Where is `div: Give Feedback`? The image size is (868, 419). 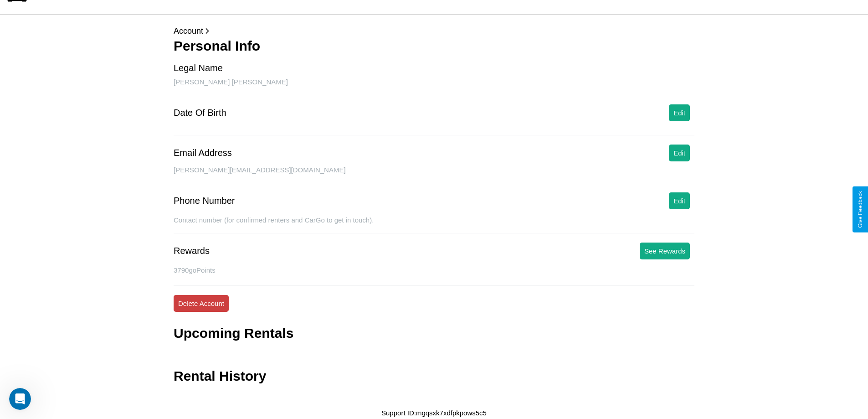
div: Give Feedback is located at coordinates (860, 210).